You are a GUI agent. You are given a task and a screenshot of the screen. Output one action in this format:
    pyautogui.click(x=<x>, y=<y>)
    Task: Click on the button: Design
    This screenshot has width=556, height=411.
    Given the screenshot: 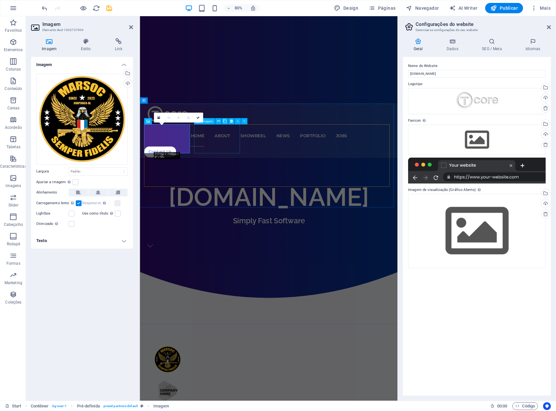 What is the action you would take?
    pyautogui.click(x=346, y=8)
    